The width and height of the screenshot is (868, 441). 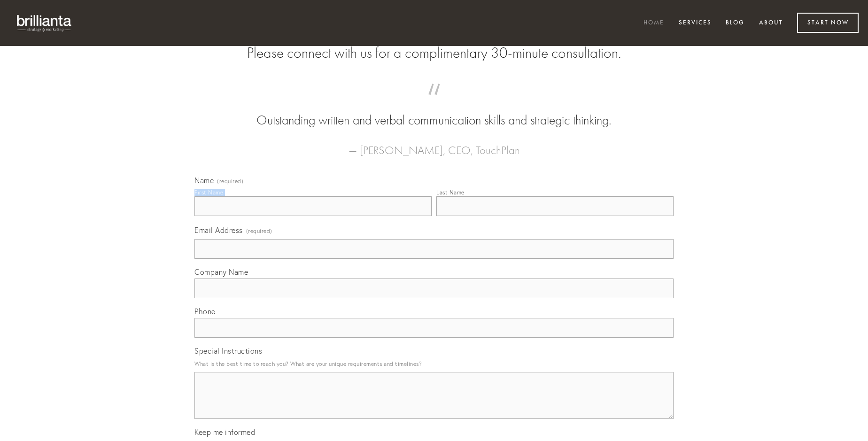 I want to click on span: Phone, so click(x=204, y=312).